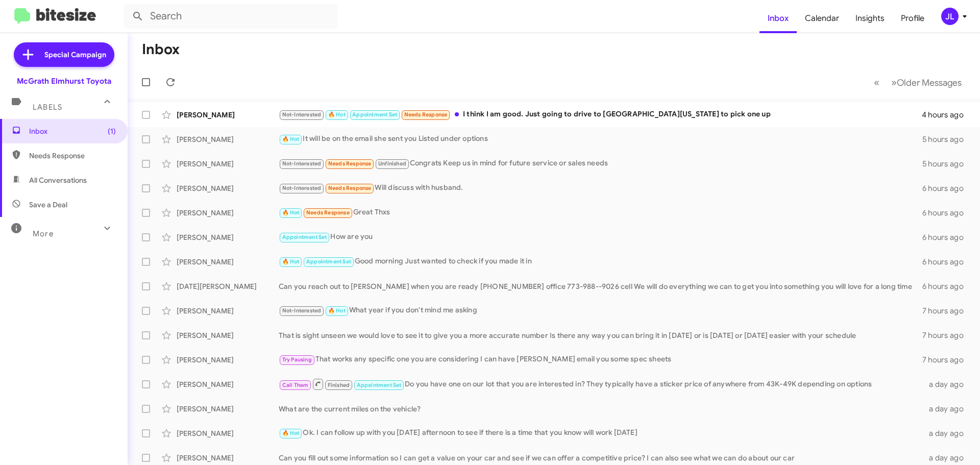 The width and height of the screenshot is (980, 465). Describe the element at coordinates (161, 49) in the screenshot. I see `h1: Inbox` at that location.